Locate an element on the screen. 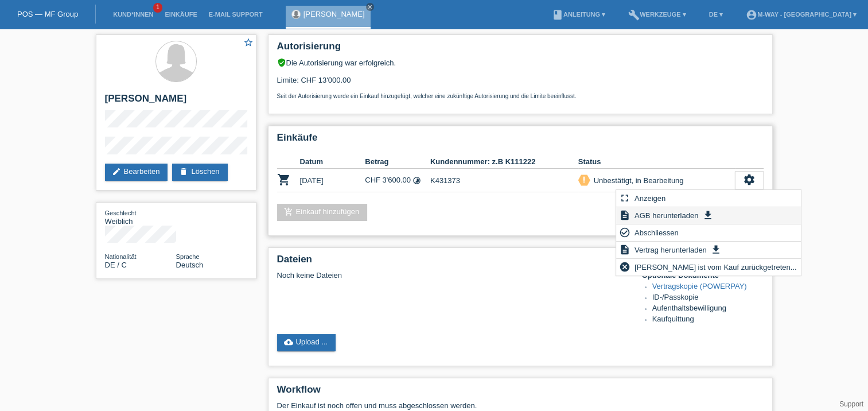  span: Abschliessen is located at coordinates (657, 232).